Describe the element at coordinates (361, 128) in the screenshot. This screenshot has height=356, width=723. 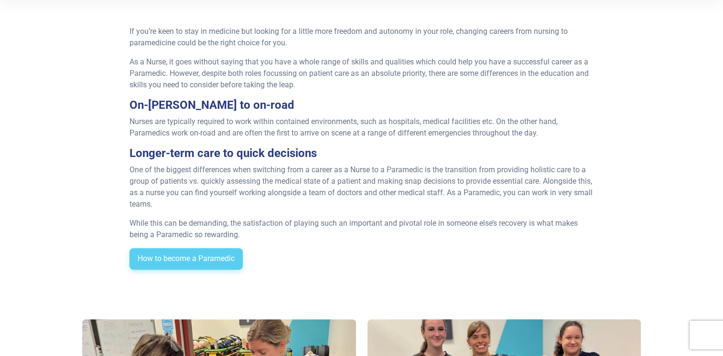
I see `p: Nurses are typically required to work within contained environments, such as hospitals, medical f...` at that location.